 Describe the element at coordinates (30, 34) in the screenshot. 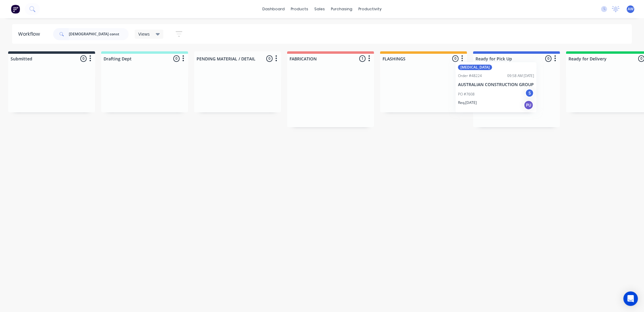

I see `div: Workflow` at that location.